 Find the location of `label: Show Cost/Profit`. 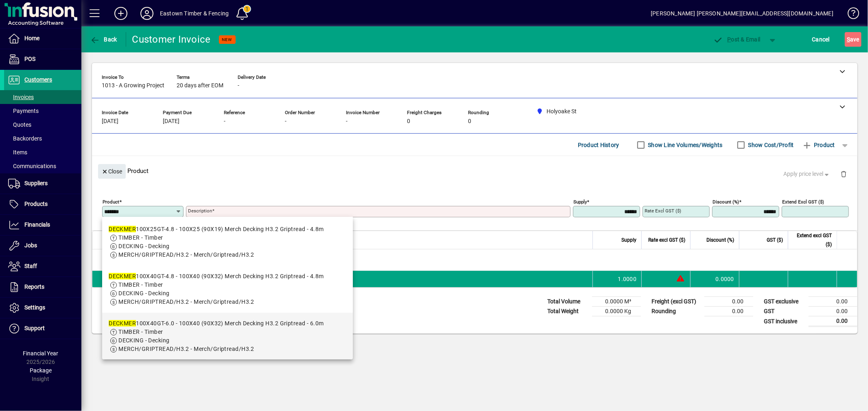

label: Show Cost/Profit is located at coordinates (770, 145).